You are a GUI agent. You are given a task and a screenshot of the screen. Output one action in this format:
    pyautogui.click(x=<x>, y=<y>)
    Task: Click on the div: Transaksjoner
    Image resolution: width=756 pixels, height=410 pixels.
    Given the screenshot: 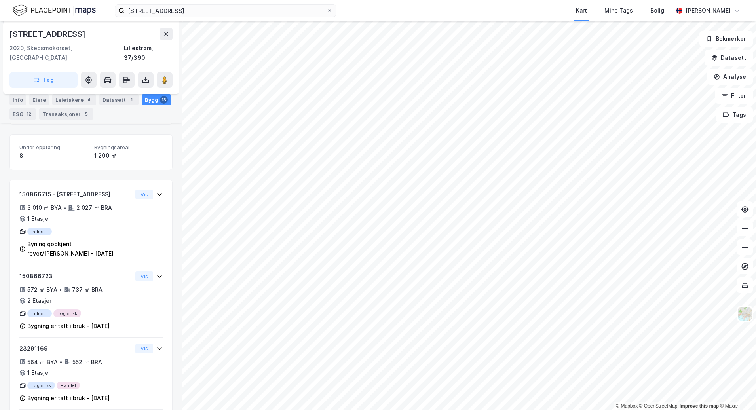 What is the action you would take?
    pyautogui.click(x=66, y=114)
    